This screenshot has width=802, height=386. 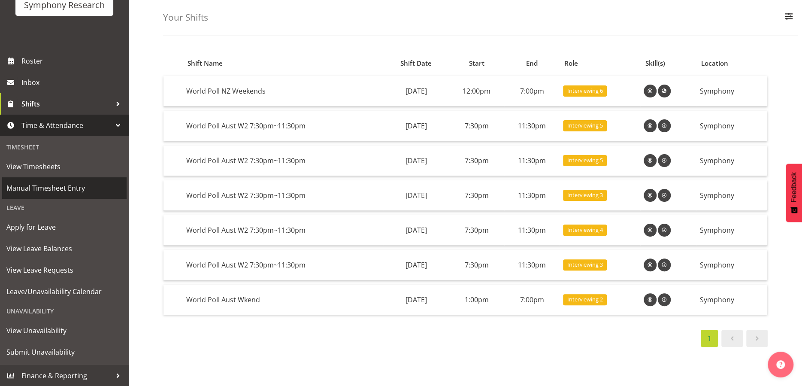 What do you see at coordinates (64, 167) in the screenshot?
I see `span: View Timesheets` at bounding box center [64, 167].